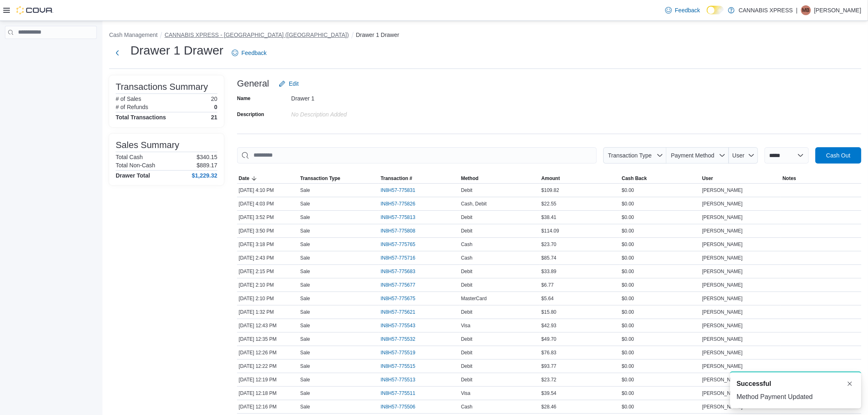 Image resolution: width=868 pixels, height=415 pixels. What do you see at coordinates (398, 204) in the screenshot?
I see `span: IN8H57-775826` at bounding box center [398, 204].